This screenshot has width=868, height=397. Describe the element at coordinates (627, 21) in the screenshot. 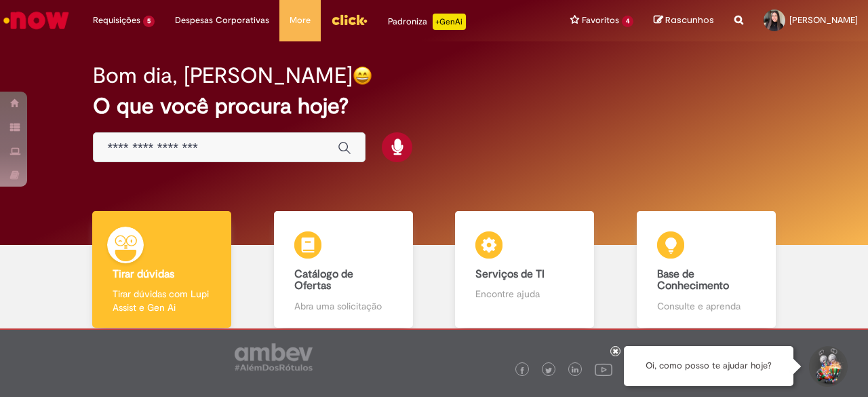

I see `span: 4` at that location.